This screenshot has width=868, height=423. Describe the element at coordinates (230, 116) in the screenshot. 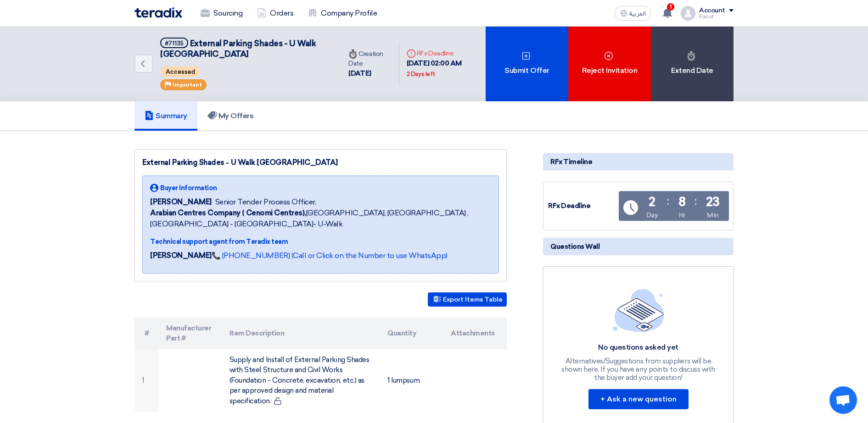

I see `h5: My Offers` at that location.